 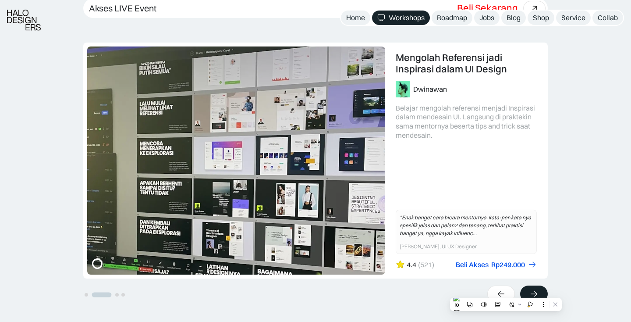 I want to click on div: Shop, so click(x=541, y=18).